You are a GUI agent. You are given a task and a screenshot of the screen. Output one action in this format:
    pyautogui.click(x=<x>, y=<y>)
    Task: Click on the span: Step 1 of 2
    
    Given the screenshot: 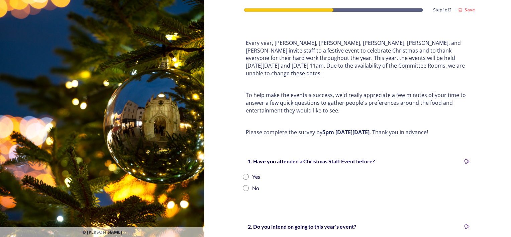 What is the action you would take?
    pyautogui.click(x=442, y=10)
    